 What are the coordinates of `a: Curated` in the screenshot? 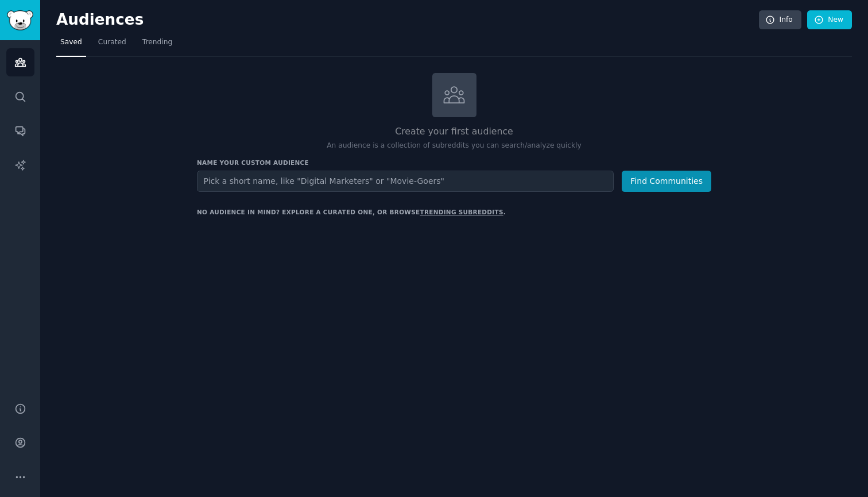 It's located at (112, 44).